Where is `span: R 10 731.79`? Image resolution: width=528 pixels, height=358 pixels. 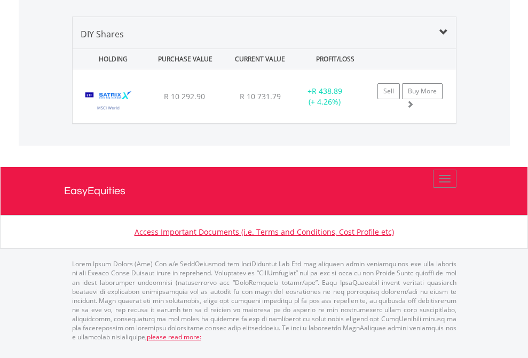
span: R 10 731.79 is located at coordinates (260, 96).